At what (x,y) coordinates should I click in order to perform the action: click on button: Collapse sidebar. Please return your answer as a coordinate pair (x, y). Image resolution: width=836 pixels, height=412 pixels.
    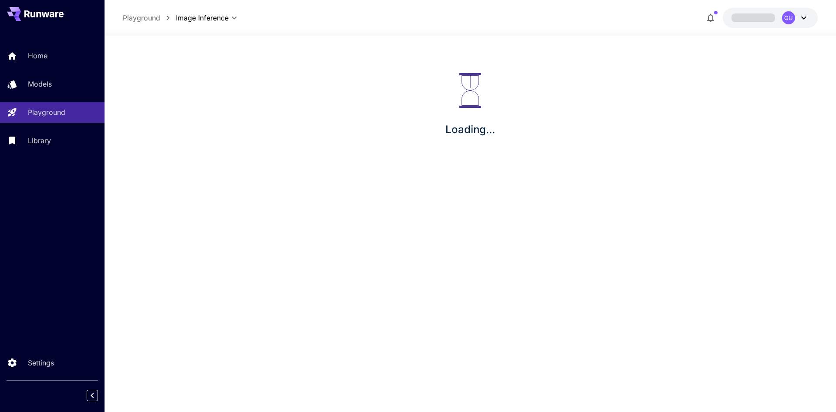
    Looking at the image, I should click on (92, 396).